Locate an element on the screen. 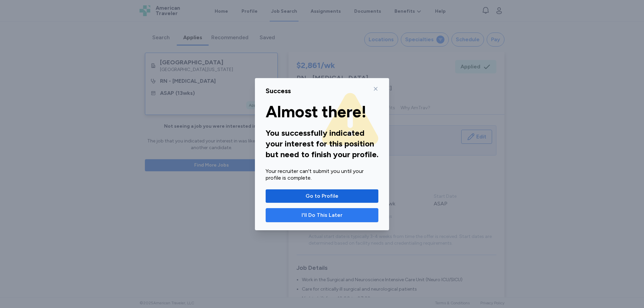 The image size is (644, 308). div: Your recruiter can't submit you until your profile is complete. is located at coordinates (322, 174).